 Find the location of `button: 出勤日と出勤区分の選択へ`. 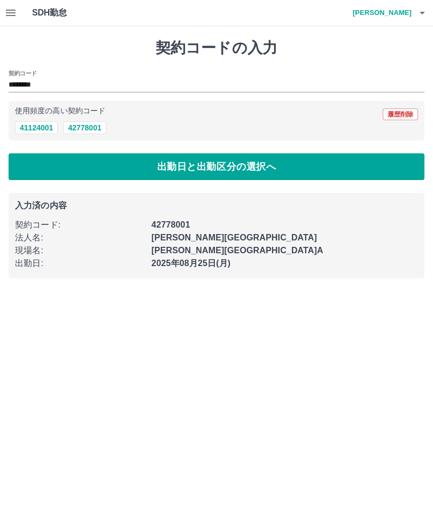

button: 出勤日と出勤区分の選択へ is located at coordinates (216, 167).